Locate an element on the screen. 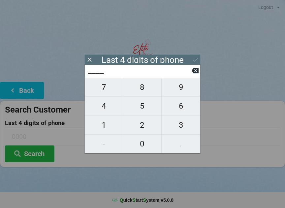 The image size is (285, 208). span: 0 is located at coordinates (142, 144).